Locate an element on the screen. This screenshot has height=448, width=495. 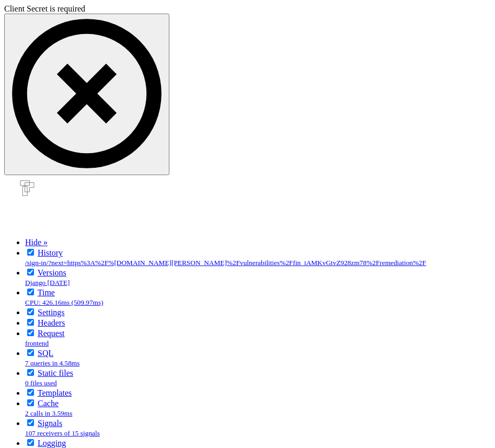
a: TimeCPU: 426.16ms (509.97ms) is located at coordinates (65, 297).